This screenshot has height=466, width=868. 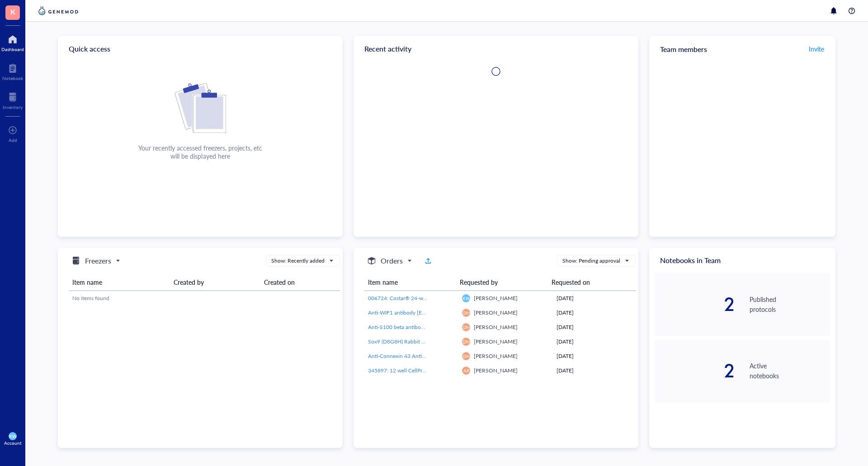 What do you see at coordinates (13, 49) in the screenshot?
I see `div: Dashboard` at bounding box center [13, 49].